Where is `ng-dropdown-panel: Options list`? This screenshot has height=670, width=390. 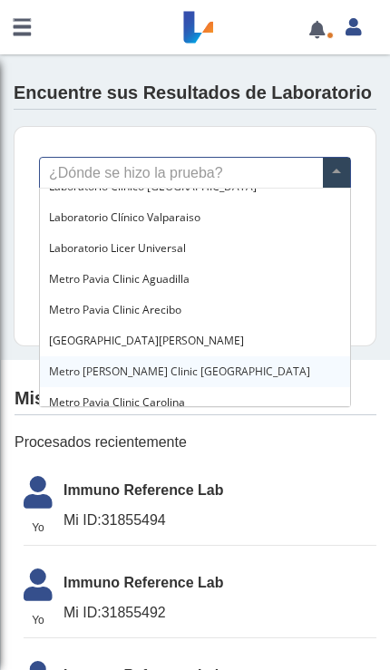 ng-dropdown-panel: Options list is located at coordinates (195, 297).